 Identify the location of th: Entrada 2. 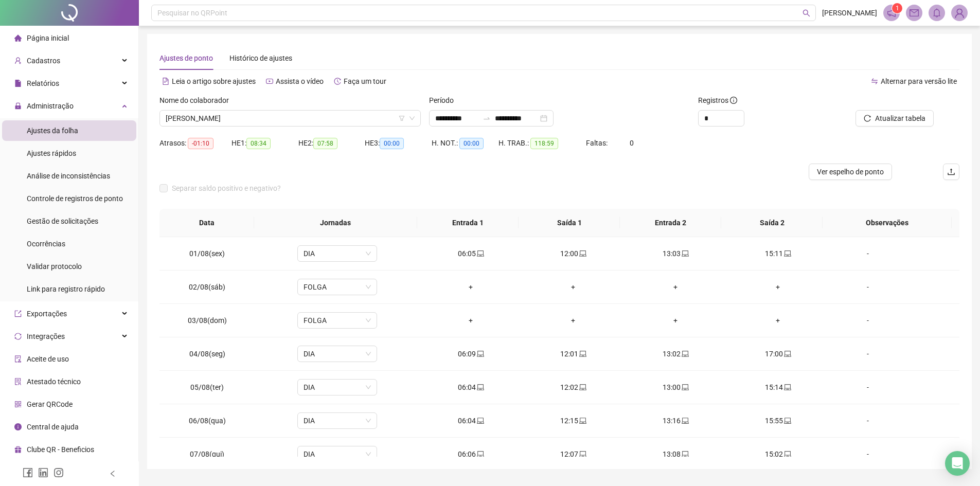
(670, 223).